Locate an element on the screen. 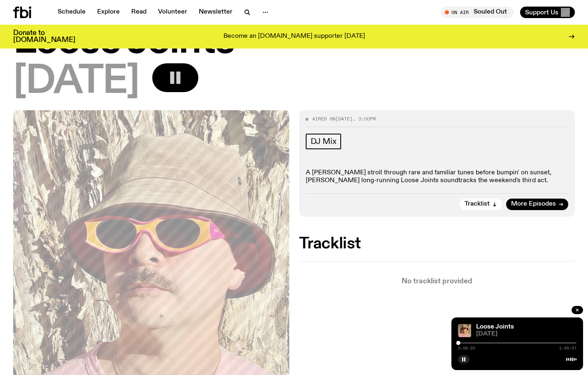 This screenshot has width=588, height=375. h2: Tracklist is located at coordinates (437, 244).